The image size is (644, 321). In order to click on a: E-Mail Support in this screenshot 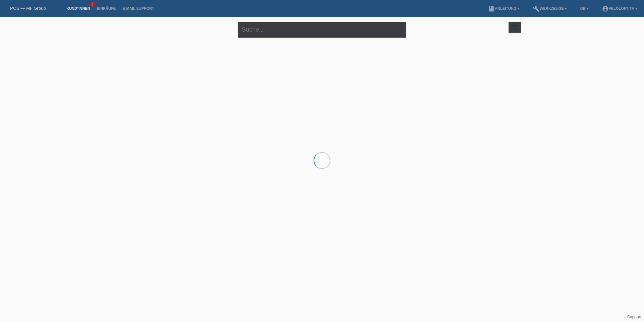, I will do `click(138, 8)`.